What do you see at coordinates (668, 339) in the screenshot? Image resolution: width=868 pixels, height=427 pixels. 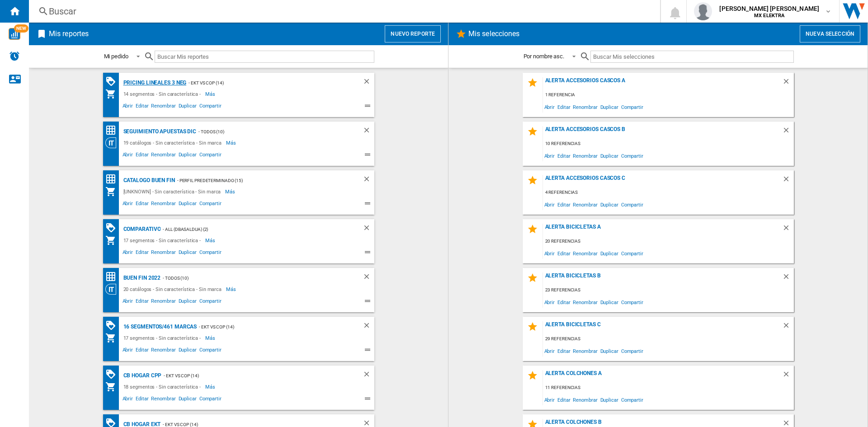 I see `div: 29 referencias` at bounding box center [668, 339].